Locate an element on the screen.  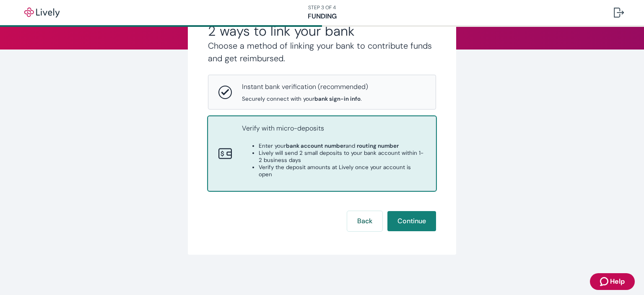
img: Lively is located at coordinates (42, 13).